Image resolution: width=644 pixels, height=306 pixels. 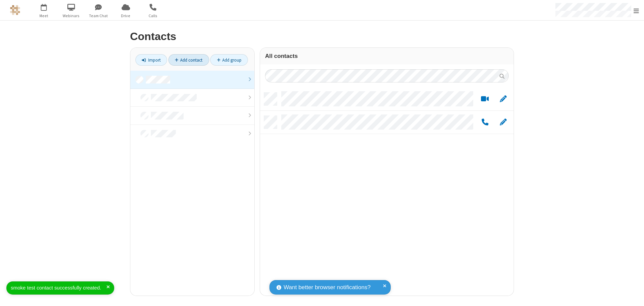 What do you see at coordinates (485, 99) in the screenshot?
I see `button: Start a video meeting` at bounding box center [485, 99].